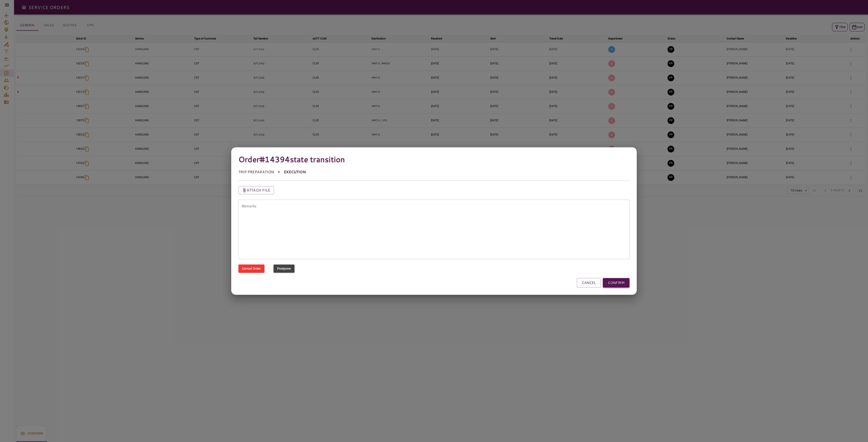 This screenshot has width=868, height=442. Describe the element at coordinates (434, 159) in the screenshot. I see `h4: Order #14394 state transition` at that location.